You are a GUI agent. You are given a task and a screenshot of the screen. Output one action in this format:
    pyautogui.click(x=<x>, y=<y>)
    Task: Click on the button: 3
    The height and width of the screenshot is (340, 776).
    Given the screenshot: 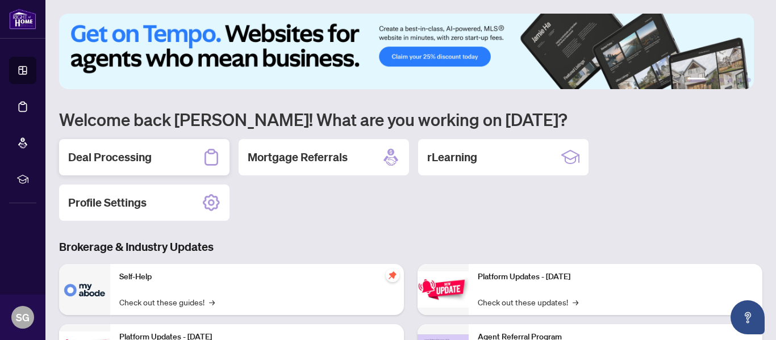 What is the action you would take?
    pyautogui.click(x=722, y=80)
    